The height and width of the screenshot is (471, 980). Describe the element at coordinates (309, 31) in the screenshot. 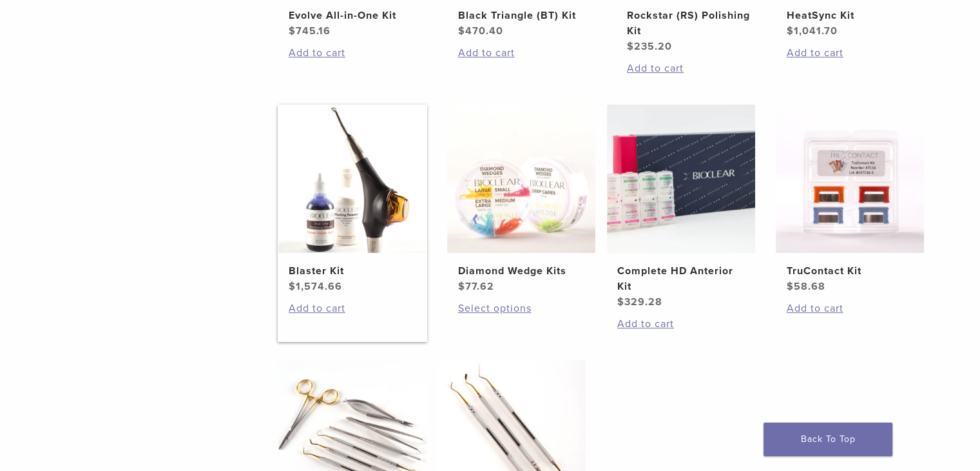

I see `bdi: 745.16` at that location.